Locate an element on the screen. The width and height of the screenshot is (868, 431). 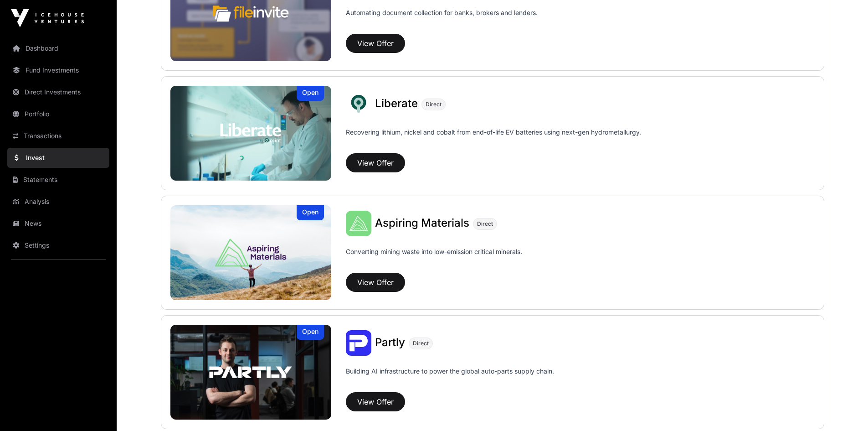
span: Aspiring Materials is located at coordinates (421, 222).